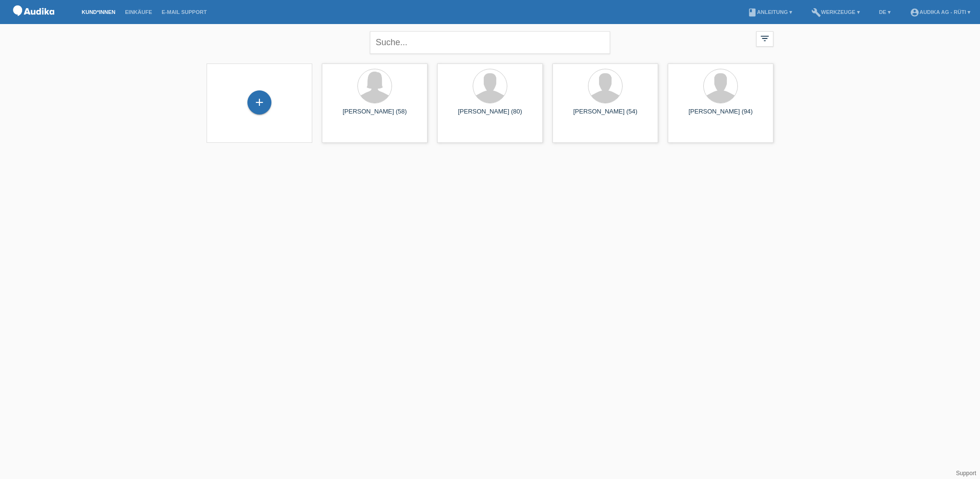 The image size is (980, 479). What do you see at coordinates (138, 12) in the screenshot?
I see `a: Einkäufe` at bounding box center [138, 12].